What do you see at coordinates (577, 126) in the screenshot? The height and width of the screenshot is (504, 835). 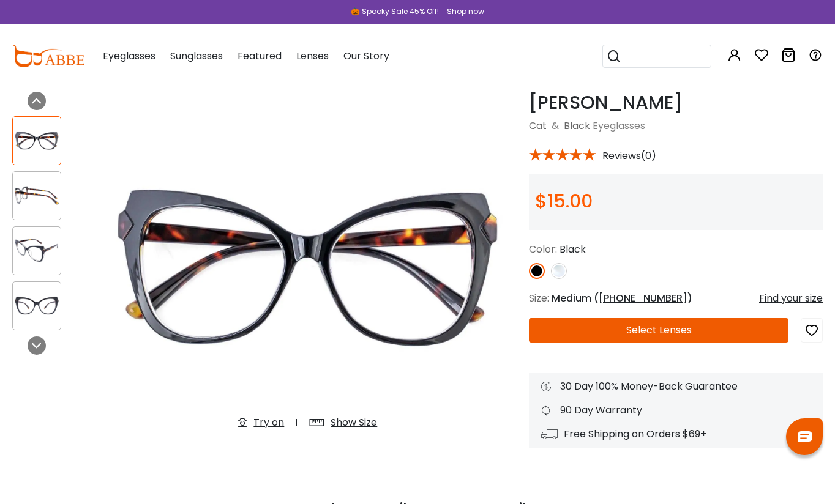 I see `a: Black` at bounding box center [577, 126].